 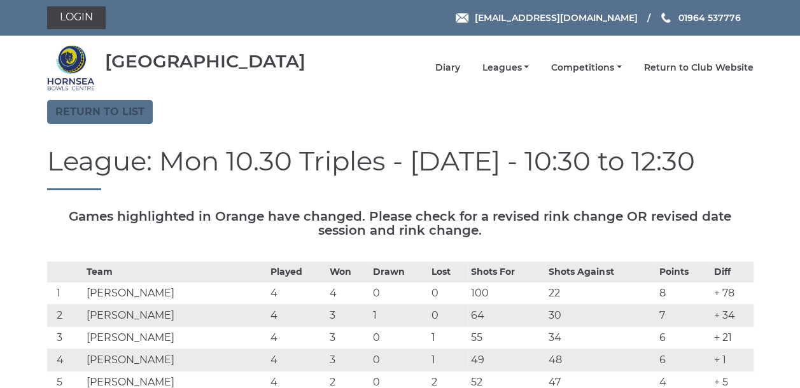 I want to click on th: Diff, so click(x=732, y=272).